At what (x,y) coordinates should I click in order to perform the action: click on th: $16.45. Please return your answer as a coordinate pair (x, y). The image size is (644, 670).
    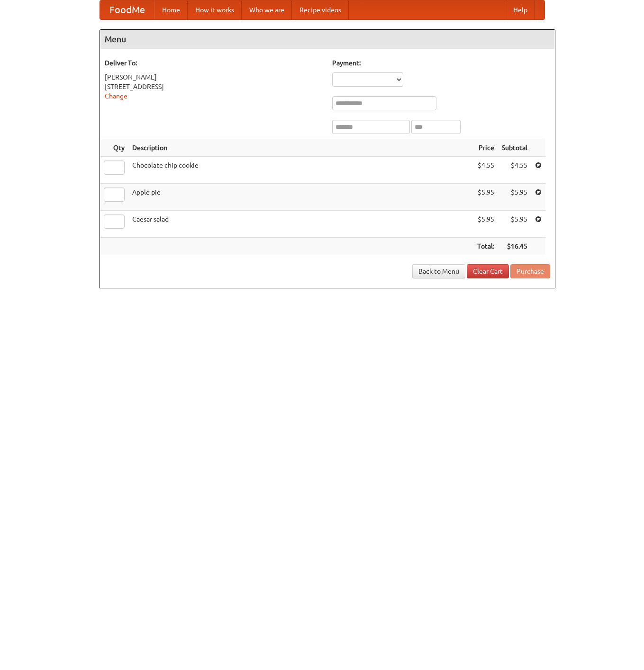
    Looking at the image, I should click on (515, 246).